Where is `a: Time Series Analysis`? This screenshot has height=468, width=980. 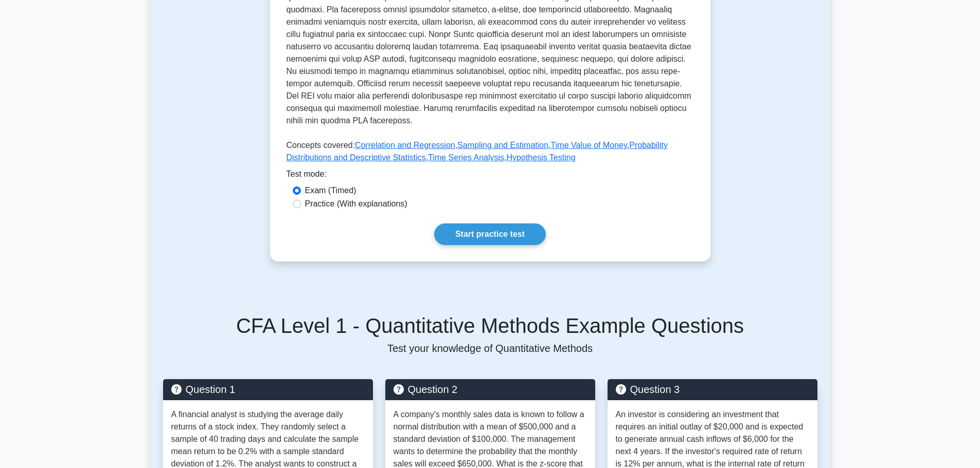 a: Time Series Analysis is located at coordinates (466, 158).